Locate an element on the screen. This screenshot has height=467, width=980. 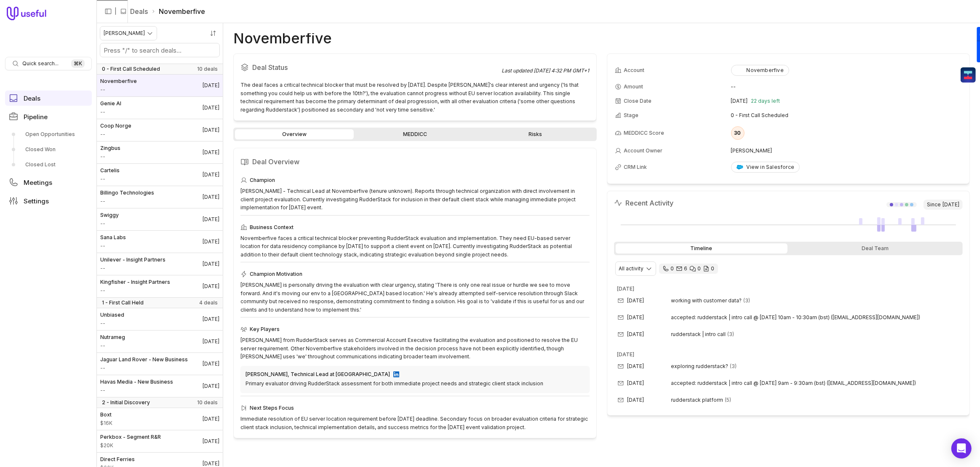
span: rudderstack platform is located at coordinates (697, 400).